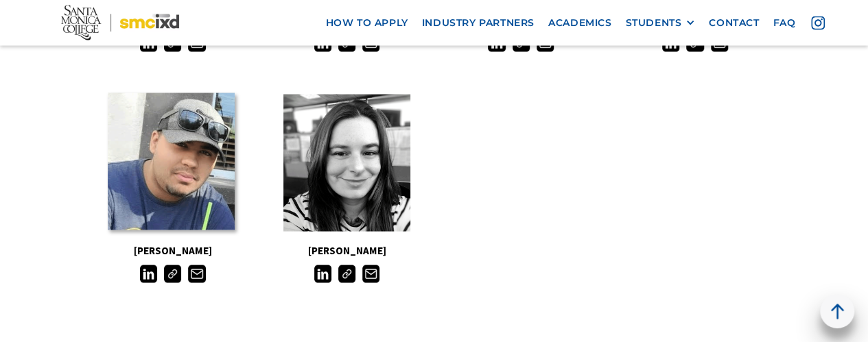 Image resolution: width=868 pixels, height=342 pixels. What do you see at coordinates (120, 23) in the screenshot?
I see `img: Santa Monica College - SMC IxD logo` at bounding box center [120, 23].